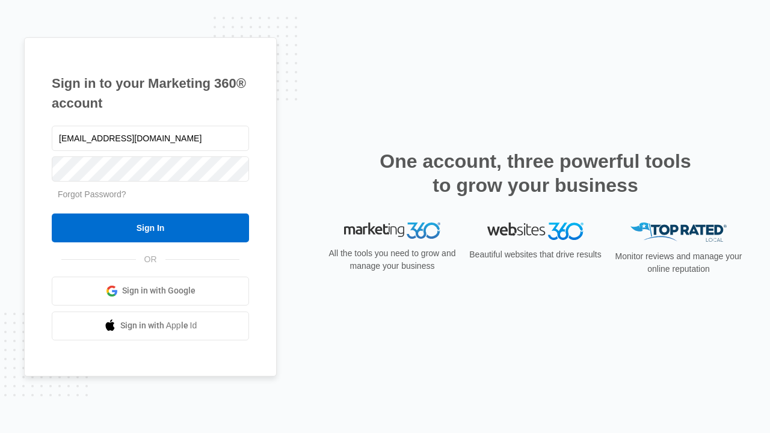 This screenshot has width=770, height=433. I want to click on p: Beautiful websites that drive results, so click(535, 254).